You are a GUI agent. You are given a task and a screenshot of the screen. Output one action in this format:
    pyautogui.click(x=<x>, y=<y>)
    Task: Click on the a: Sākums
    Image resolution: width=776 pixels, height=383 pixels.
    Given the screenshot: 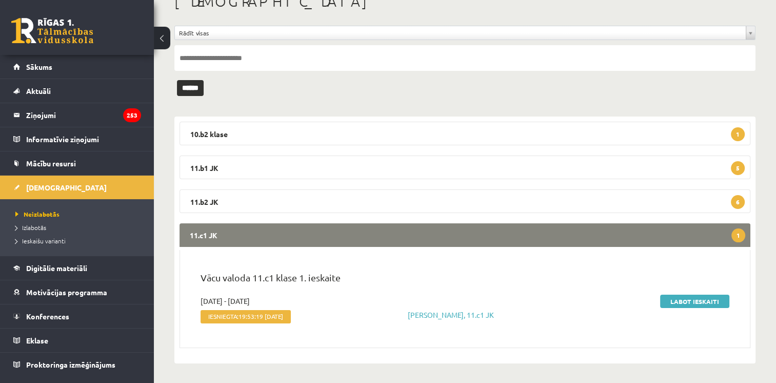 What is the action you would take?
    pyautogui.click(x=77, y=67)
    